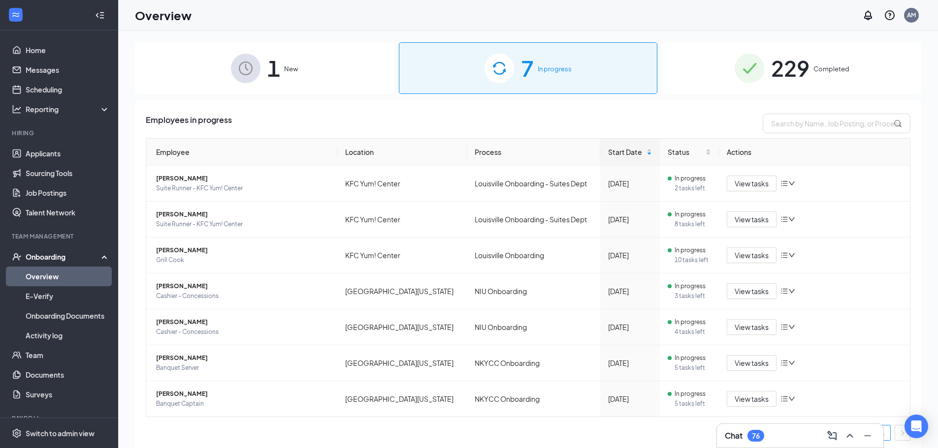  I want to click on a: Scheduling, so click(67, 90).